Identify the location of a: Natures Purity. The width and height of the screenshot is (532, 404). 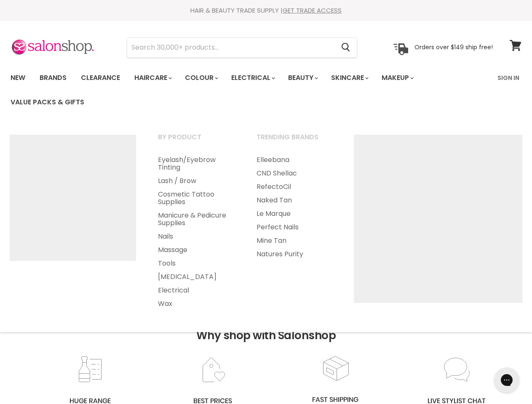
(294, 255).